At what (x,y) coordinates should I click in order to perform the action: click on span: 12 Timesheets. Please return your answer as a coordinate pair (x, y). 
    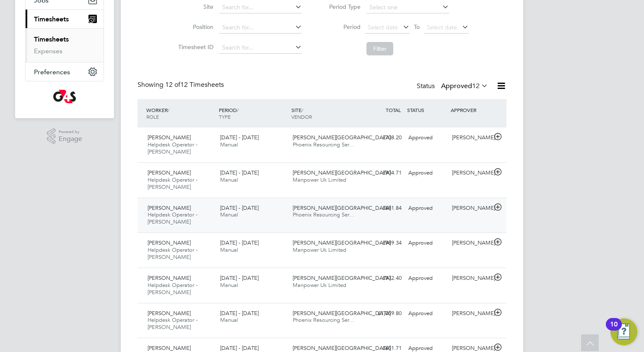
    Looking at the image, I should click on (194, 85).